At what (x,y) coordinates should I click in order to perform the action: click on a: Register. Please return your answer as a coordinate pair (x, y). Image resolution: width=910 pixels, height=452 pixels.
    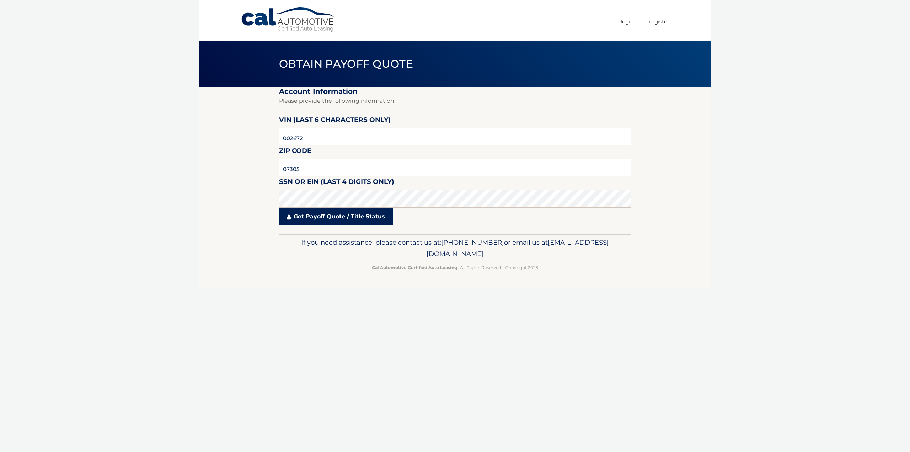
    Looking at the image, I should click on (659, 21).